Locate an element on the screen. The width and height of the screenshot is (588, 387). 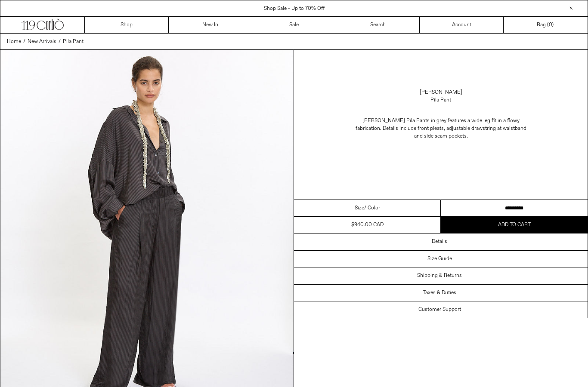
a: Bag () is located at coordinates (546, 25).